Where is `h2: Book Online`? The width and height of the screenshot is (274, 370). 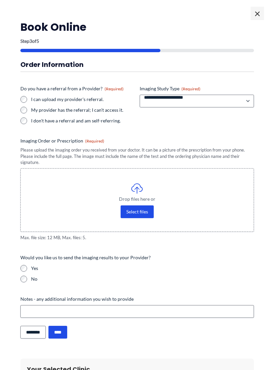 h2: Book Online is located at coordinates (137, 27).